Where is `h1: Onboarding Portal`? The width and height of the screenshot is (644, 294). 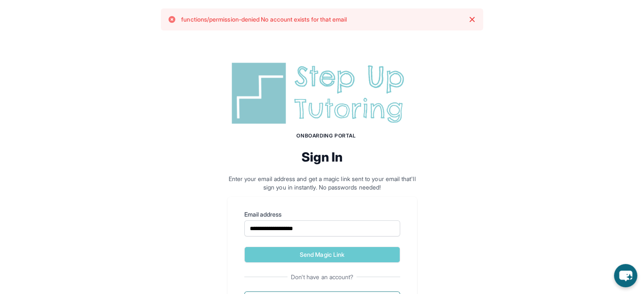 h1: Onboarding Portal is located at coordinates (326, 136).